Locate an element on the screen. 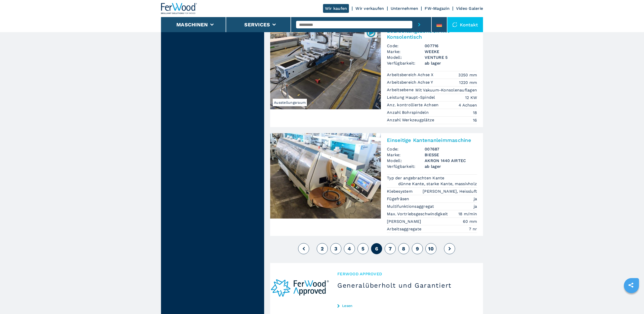  em: 7 nr is located at coordinates (473, 229).